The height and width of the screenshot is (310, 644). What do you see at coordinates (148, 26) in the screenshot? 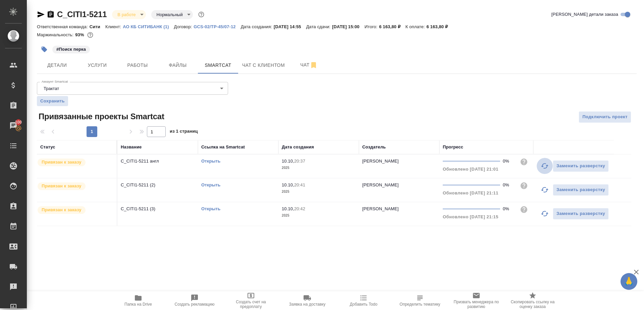
I see `p: АО КБ СИТИБАНК (1)` at bounding box center [148, 26].